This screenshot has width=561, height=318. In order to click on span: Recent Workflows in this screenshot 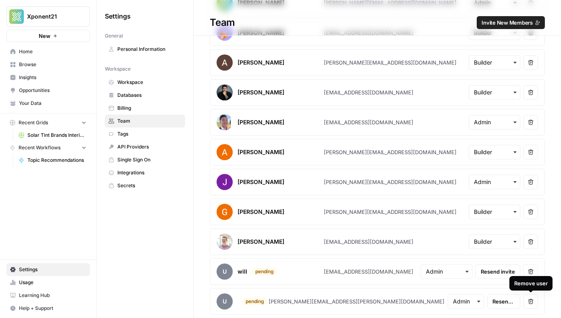, I will do `click(40, 148)`.